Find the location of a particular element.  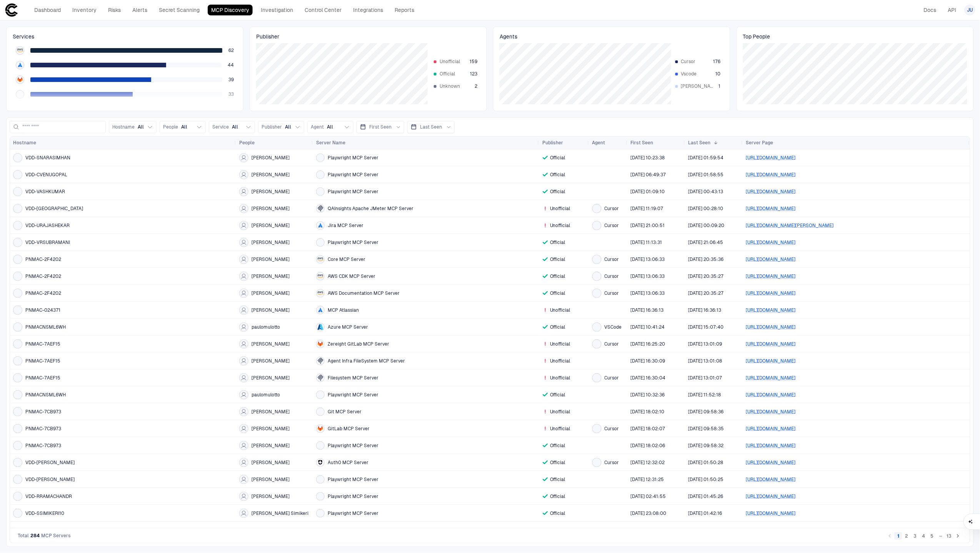

span: Zereight GitLab MCP Server is located at coordinates (358, 344).